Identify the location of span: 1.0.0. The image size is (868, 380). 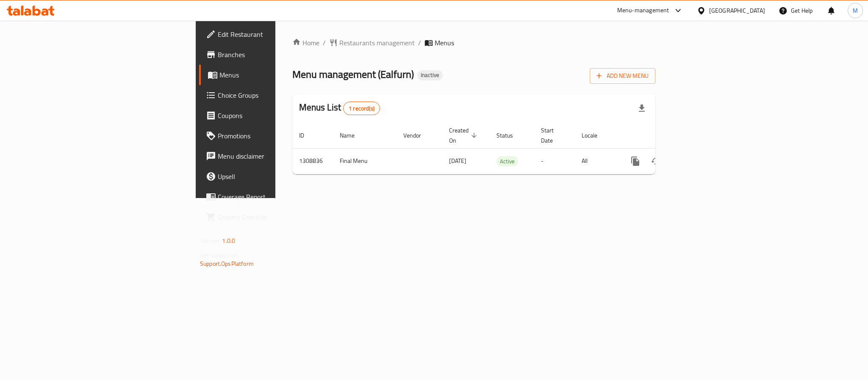
(228, 241).